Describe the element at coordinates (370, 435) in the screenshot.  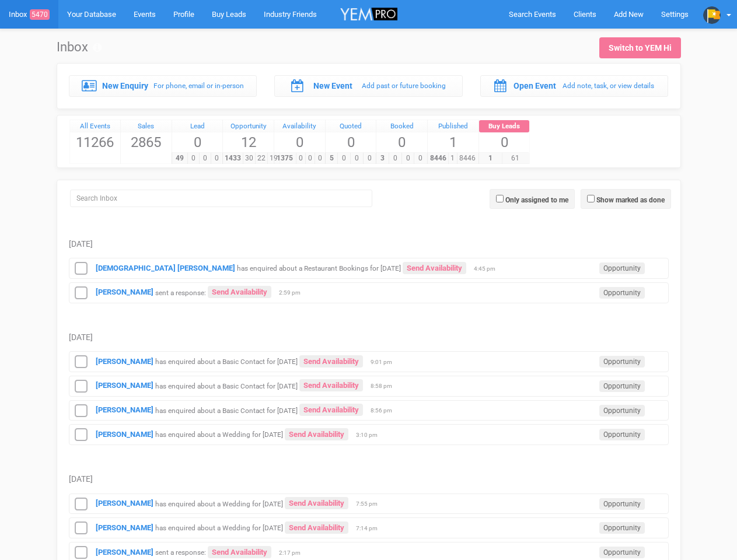
I see `span: 3:10 pm` at that location.